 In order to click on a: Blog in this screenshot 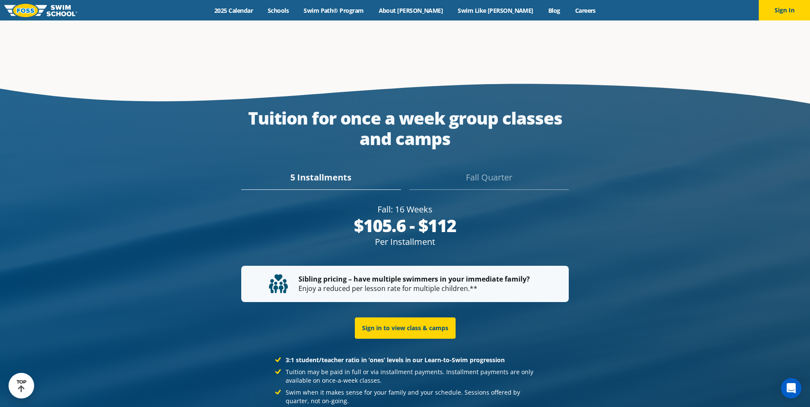, I will do `click(554, 10)`.